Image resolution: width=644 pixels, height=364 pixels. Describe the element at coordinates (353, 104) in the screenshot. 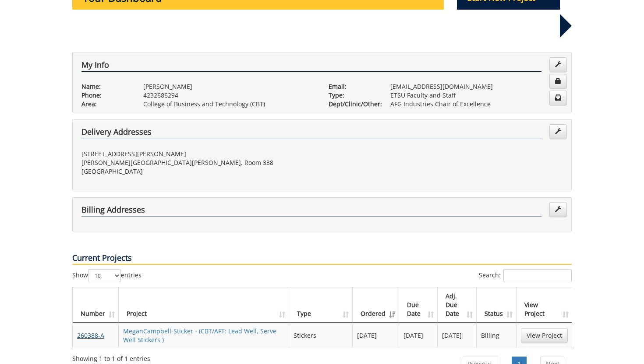

I see `p: Dept/Clinic/Other:` at that location.